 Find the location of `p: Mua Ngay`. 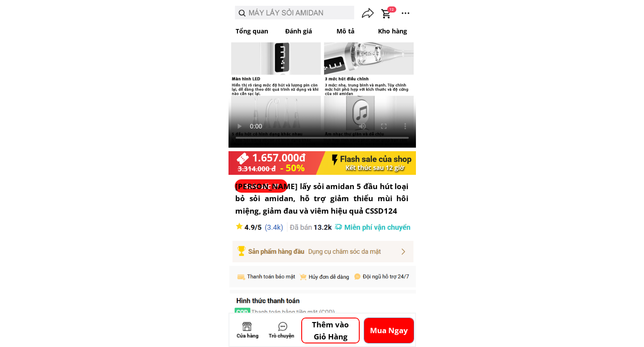

p: Mua Ngay is located at coordinates (389, 330).